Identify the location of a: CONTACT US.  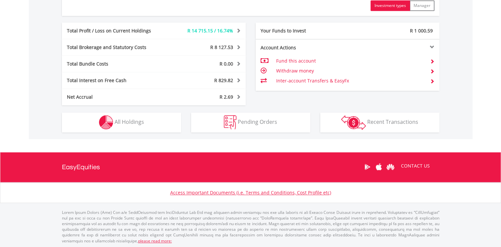
(416, 166).